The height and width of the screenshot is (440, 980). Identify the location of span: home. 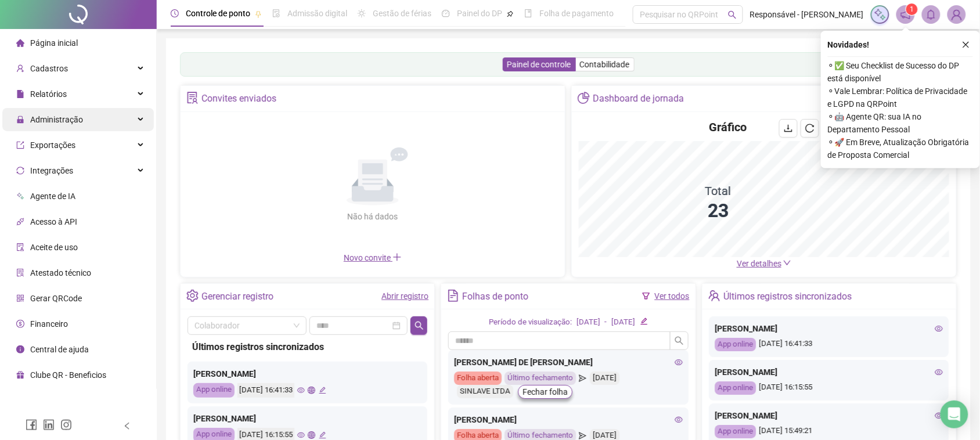
(20, 43).